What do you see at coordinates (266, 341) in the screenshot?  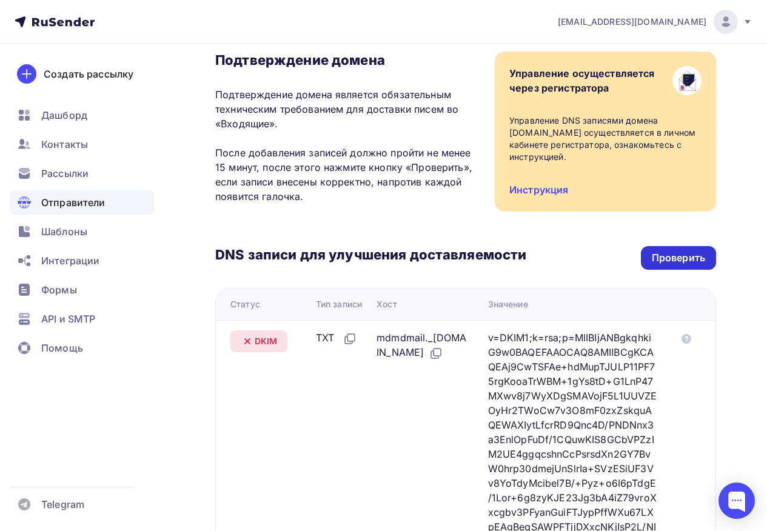 I see `span: DKIM` at bounding box center [266, 341].